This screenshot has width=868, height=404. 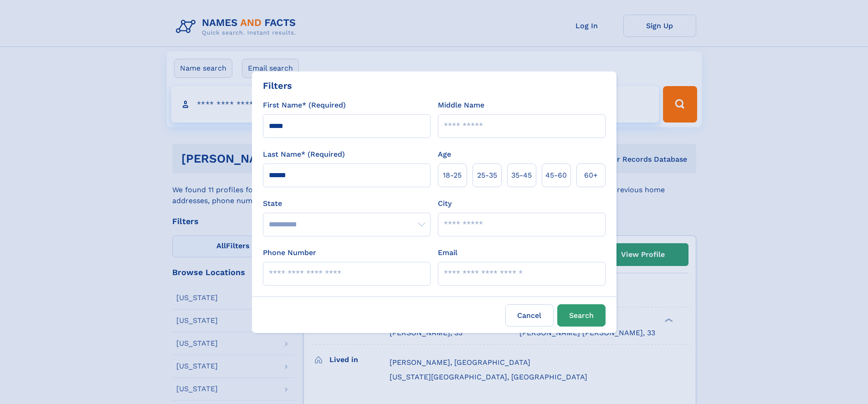 I want to click on span: 35‑45, so click(x=521, y=176).